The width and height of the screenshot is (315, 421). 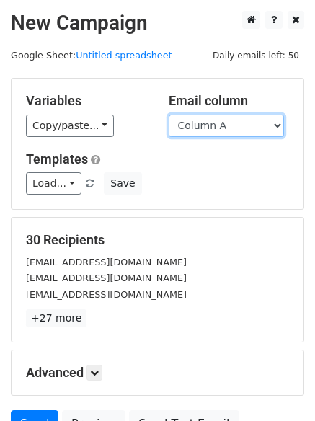 I want to click on h5: Email column, so click(x=229, y=101).